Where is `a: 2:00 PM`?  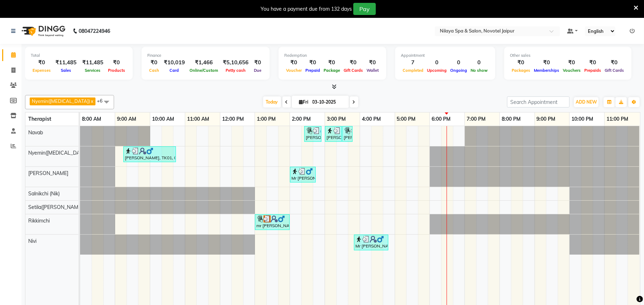
a: 2:00 PM is located at coordinates (301, 119).